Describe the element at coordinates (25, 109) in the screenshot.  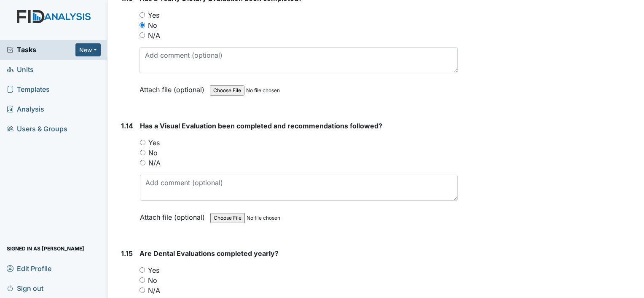
I see `span: Analysis` at that location.